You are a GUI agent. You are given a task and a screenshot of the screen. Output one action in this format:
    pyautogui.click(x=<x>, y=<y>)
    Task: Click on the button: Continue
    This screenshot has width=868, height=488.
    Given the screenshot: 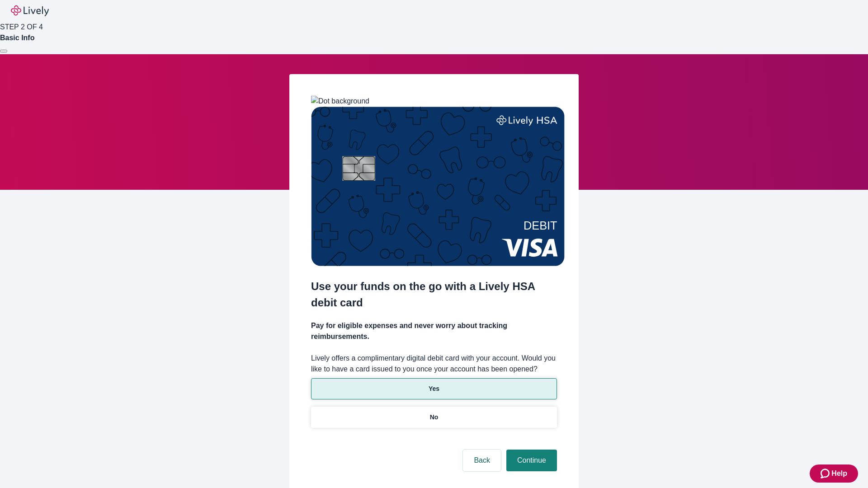 What is the action you would take?
    pyautogui.click(x=531, y=460)
    